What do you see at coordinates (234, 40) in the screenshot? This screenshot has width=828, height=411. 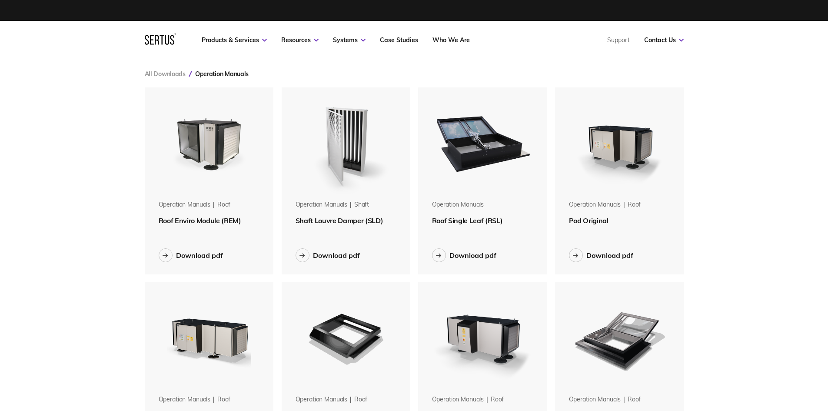 I see `a: Products & Services` at bounding box center [234, 40].